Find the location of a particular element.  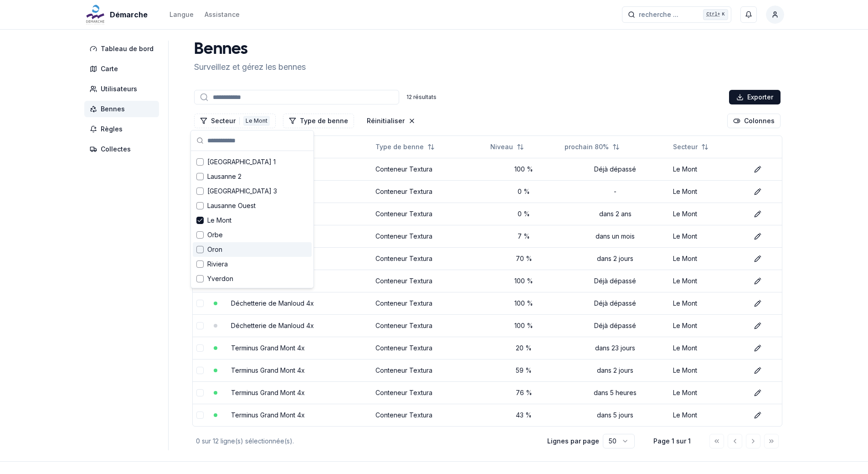

span: Type de benne is located at coordinates (399, 147).